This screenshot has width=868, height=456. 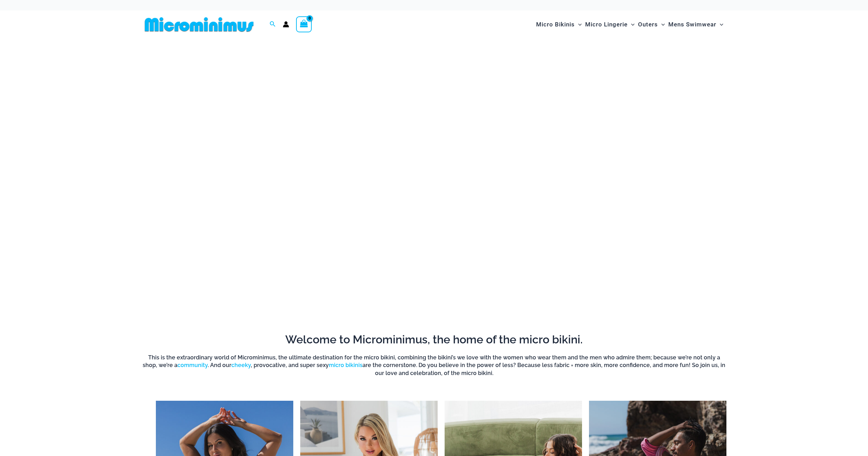 I want to click on img: MM SHOP LOGO FLAT, so click(x=199, y=24).